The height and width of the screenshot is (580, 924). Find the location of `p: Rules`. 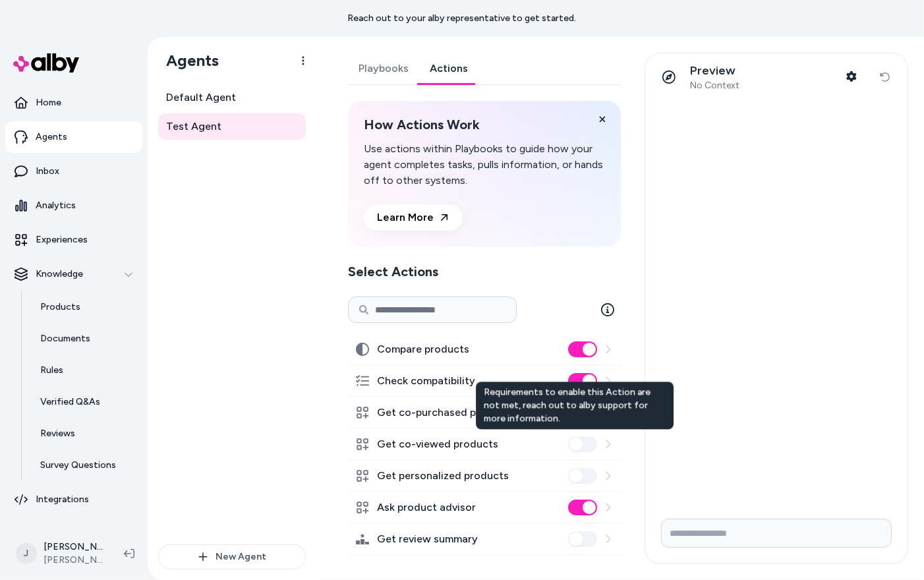

p: Rules is located at coordinates (51, 371).